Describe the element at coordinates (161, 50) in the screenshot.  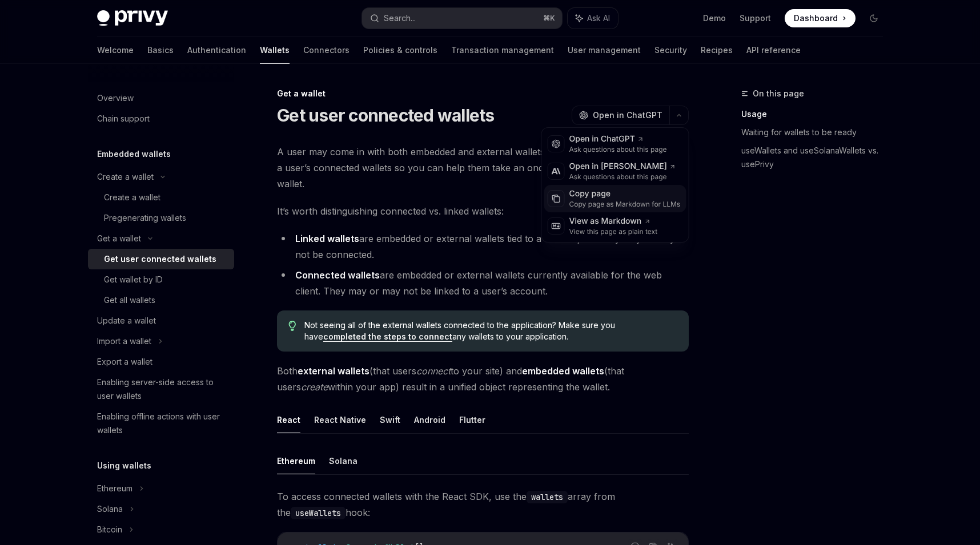
I see `a: Basics` at that location.